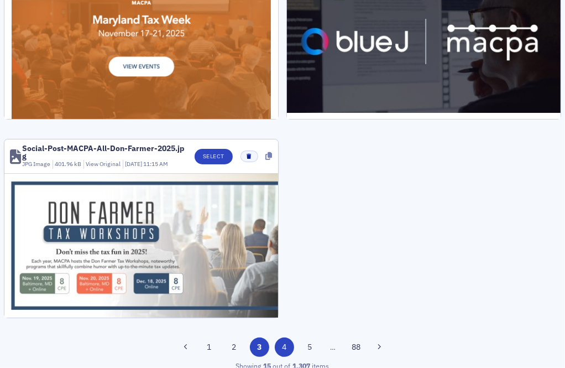 The height and width of the screenshot is (368, 565). Describe the element at coordinates (67, 164) in the screenshot. I see `div: 401.96 kB` at that location.